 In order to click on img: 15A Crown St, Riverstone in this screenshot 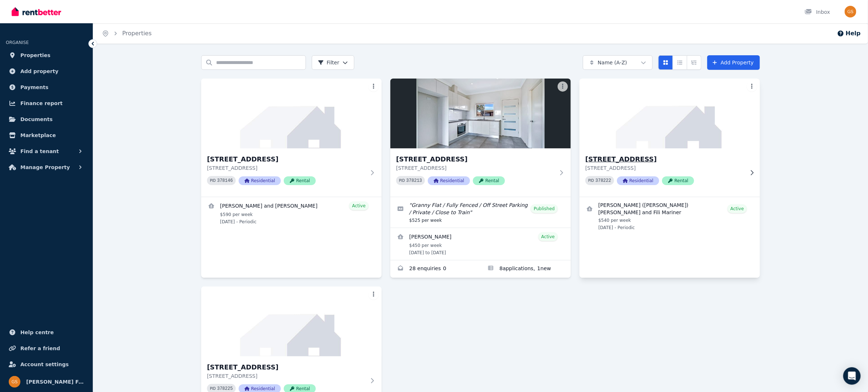, I will do `click(481, 113)`.